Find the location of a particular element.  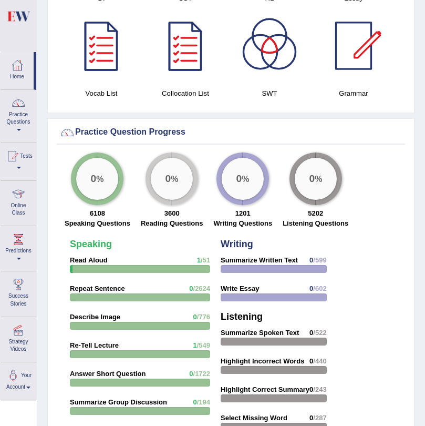

strong: Write Essay is located at coordinates (240, 288).